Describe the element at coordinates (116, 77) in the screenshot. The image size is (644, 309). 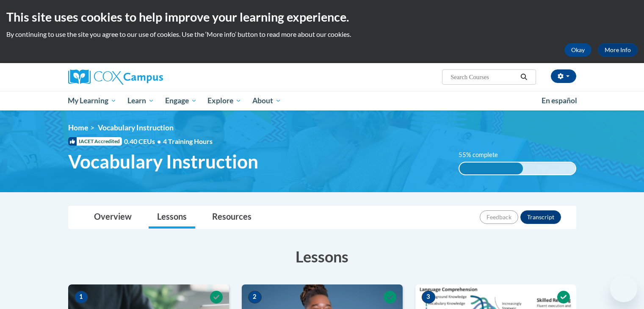
I see `img: Cox Campus` at that location.